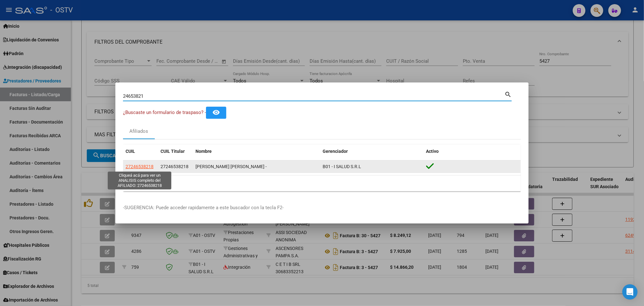 The height and width of the screenshot is (306, 644). I want to click on mat-icon: search, so click(508, 94).